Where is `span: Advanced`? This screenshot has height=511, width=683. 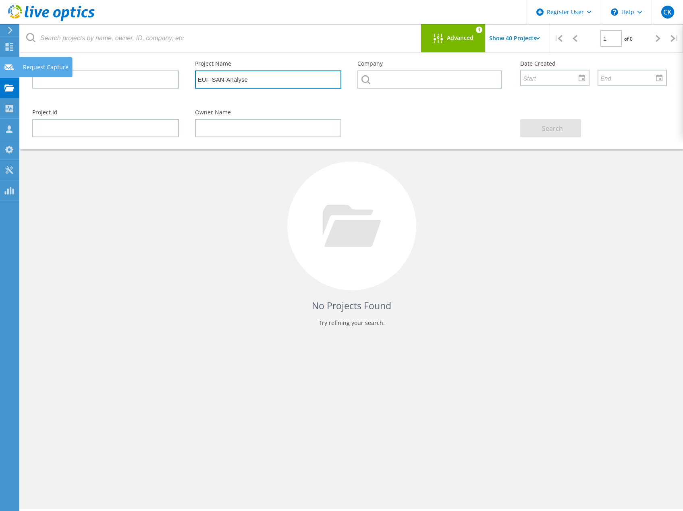 span: Advanced is located at coordinates (460, 38).